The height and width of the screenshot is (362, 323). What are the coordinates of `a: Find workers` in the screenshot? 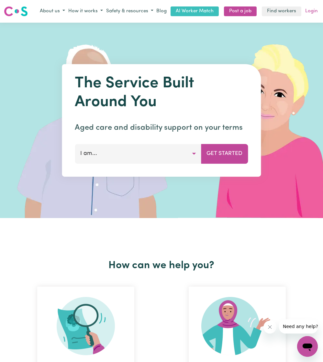 It's located at (281, 11).